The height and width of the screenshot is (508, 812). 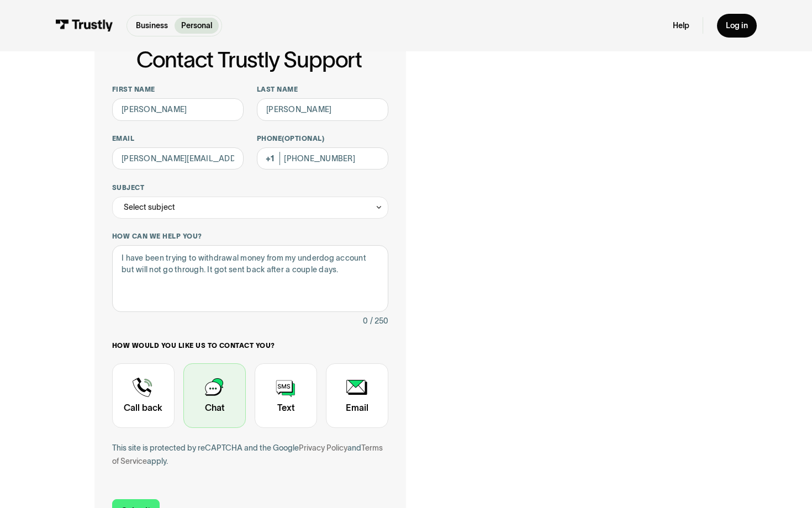 What do you see at coordinates (248, 454) in the screenshot?
I see `a: Terms of Service` at bounding box center [248, 454].